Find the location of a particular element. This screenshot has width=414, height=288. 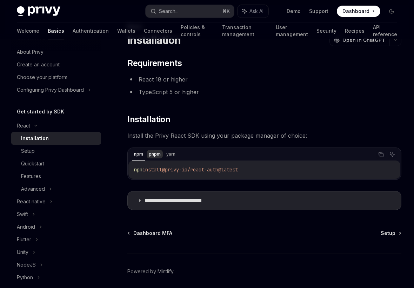

a: Authentication is located at coordinates (91, 31).